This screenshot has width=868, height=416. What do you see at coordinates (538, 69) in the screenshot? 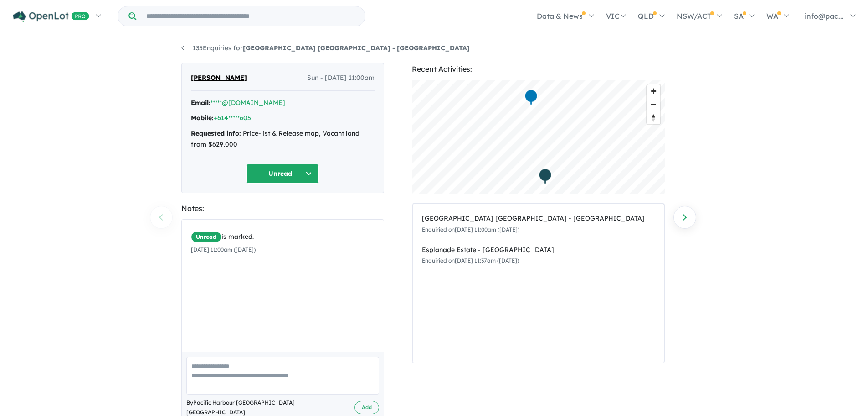
I see `div: Recent Activities:` at bounding box center [538, 69].